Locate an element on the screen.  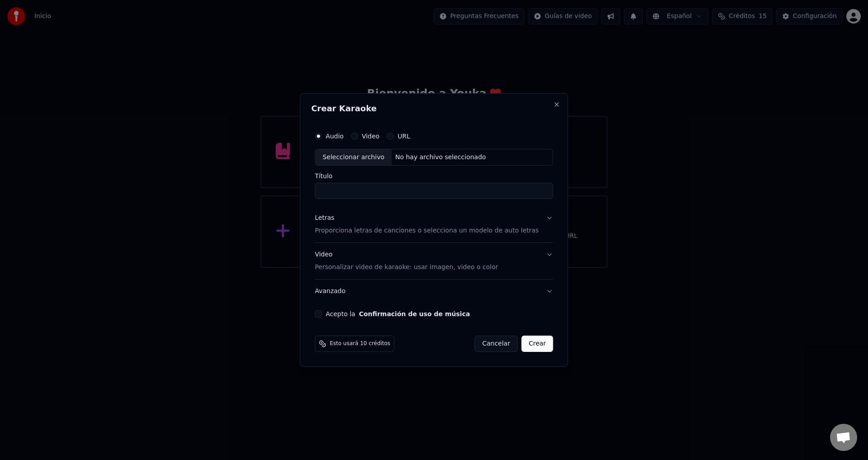
button: VideoPersonalizar video de karaoke: usar imagen, video o color is located at coordinates (434, 261).